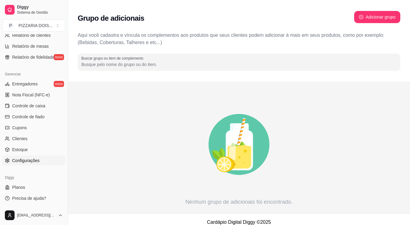 Image resolution: width=410 pixels, height=225 pixels. I want to click on span: Configurações, so click(26, 160).